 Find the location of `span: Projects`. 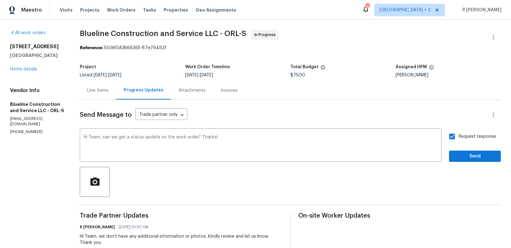

span: Projects is located at coordinates (90, 10).